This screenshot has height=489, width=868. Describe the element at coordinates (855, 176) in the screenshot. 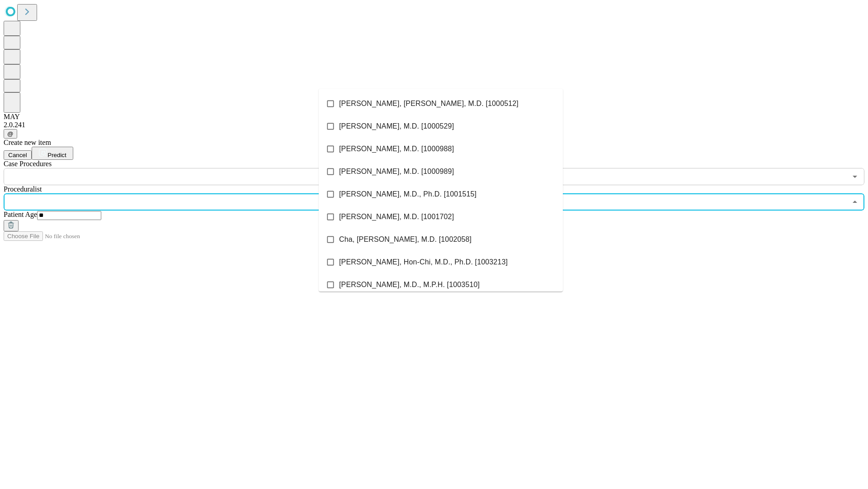

I see `button: Open` at that location.